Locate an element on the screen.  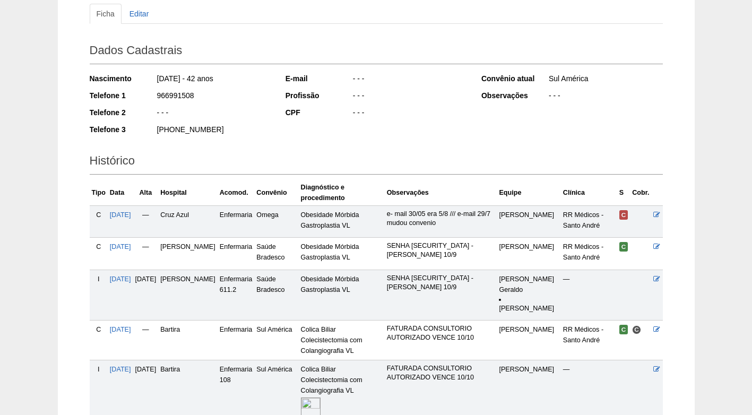
div: Observações is located at coordinates (514, 96).